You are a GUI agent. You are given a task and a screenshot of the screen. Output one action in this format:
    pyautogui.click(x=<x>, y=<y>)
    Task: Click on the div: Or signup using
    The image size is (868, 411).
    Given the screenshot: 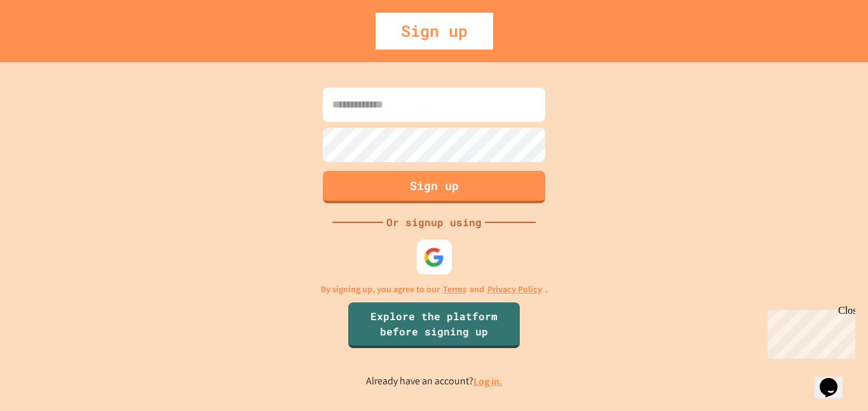 What is the action you would take?
    pyautogui.click(x=434, y=222)
    